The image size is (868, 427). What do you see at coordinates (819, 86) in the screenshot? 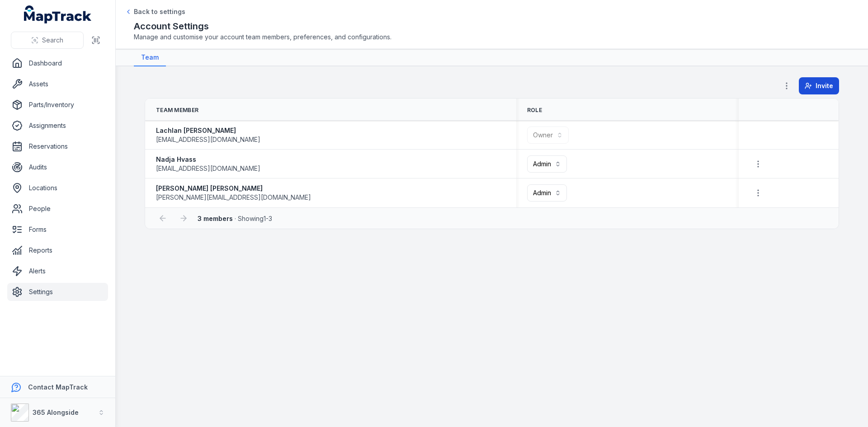
I see `button: Invite` at bounding box center [819, 86].